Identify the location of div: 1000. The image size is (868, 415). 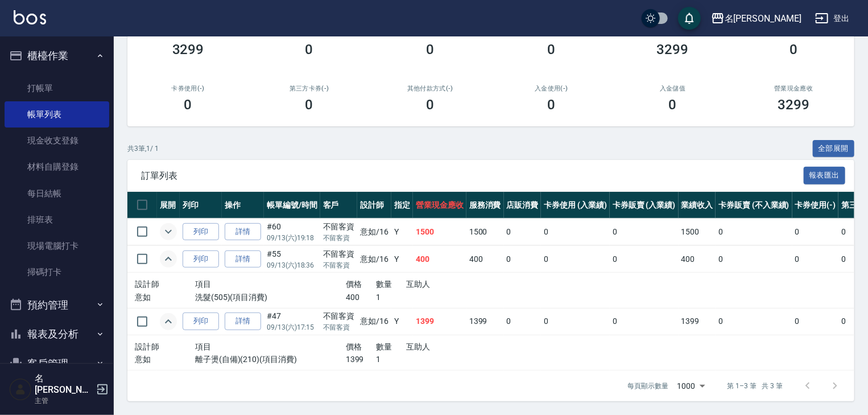
(691, 386).